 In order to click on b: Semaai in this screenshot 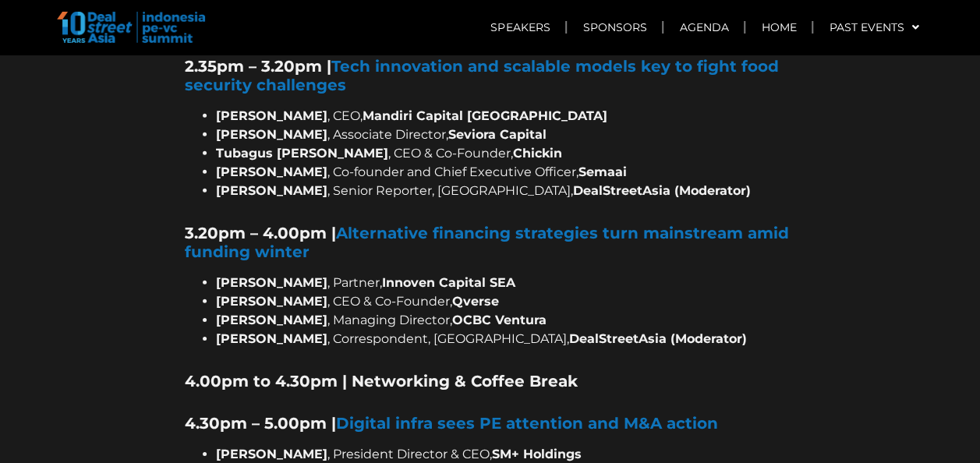, I will do `click(602, 171)`.